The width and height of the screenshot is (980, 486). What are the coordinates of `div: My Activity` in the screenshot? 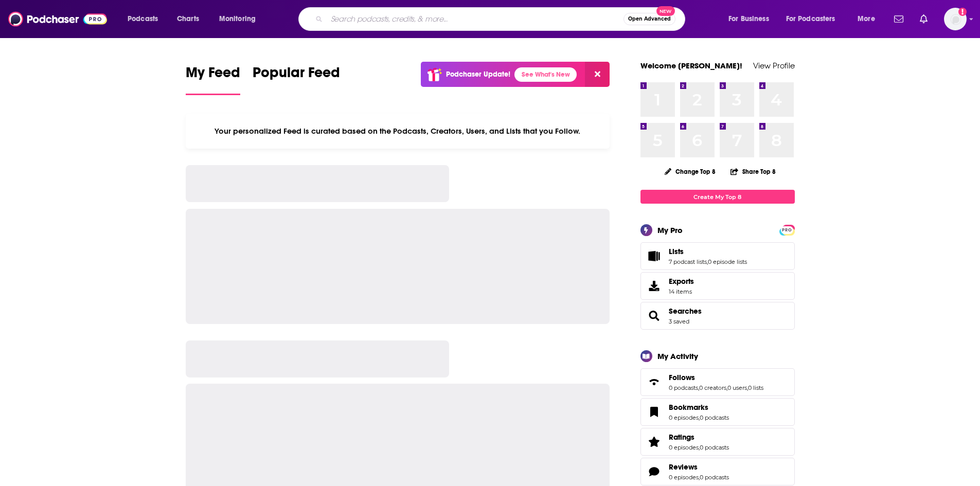 It's located at (678, 356).